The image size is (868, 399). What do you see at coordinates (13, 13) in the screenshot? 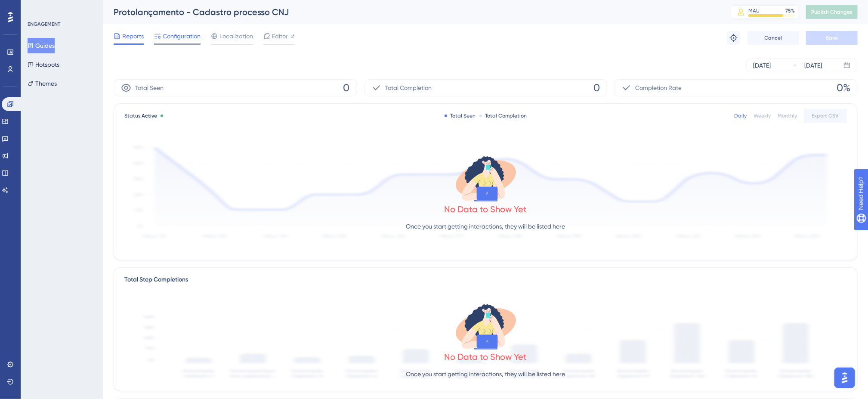
I see `button: Open AI Assistant Launcher` at bounding box center [13, 13].